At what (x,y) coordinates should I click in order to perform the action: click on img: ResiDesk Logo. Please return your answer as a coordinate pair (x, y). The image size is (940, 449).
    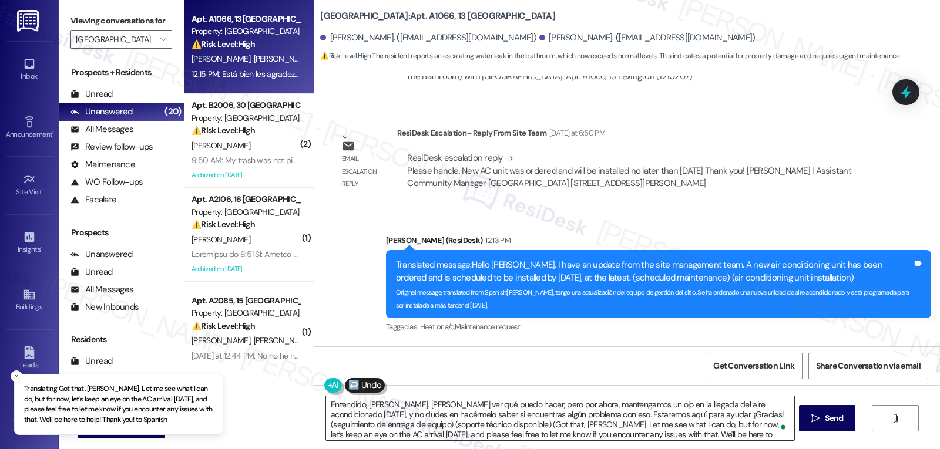
    Looking at the image, I should click on (29, 21).